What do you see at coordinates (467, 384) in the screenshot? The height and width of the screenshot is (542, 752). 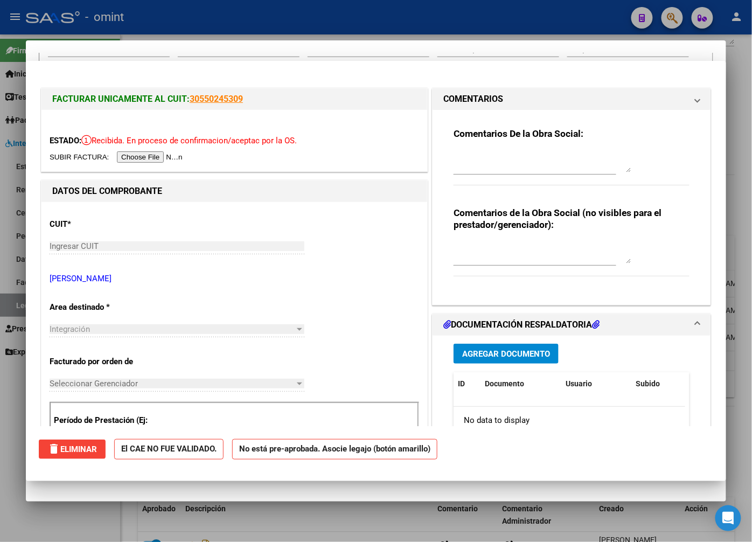 I see `datatable-header-cell: ID` at bounding box center [467, 384].